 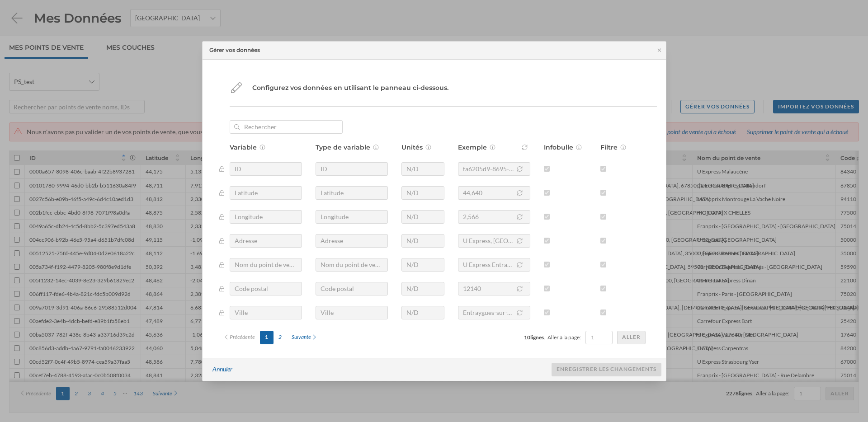 I want to click on h1: Configurez vos données en utilisant le panneau ci-dessous., so click(x=351, y=88).